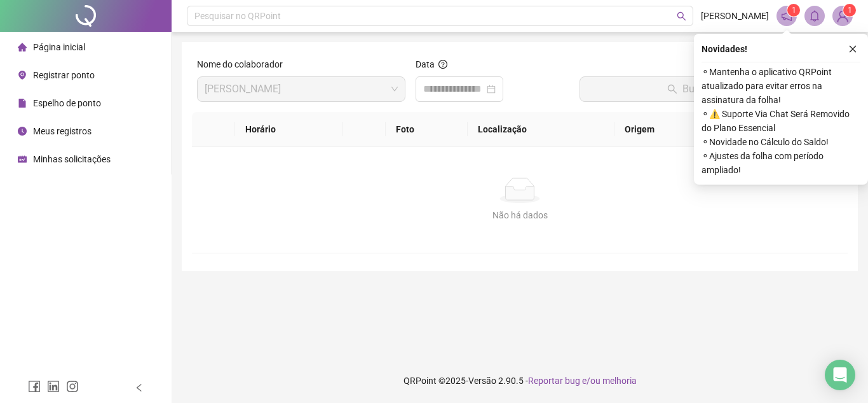  Describe the element at coordinates (582, 381) in the screenshot. I see `span: Reportar bug e/ou melhoria` at that location.